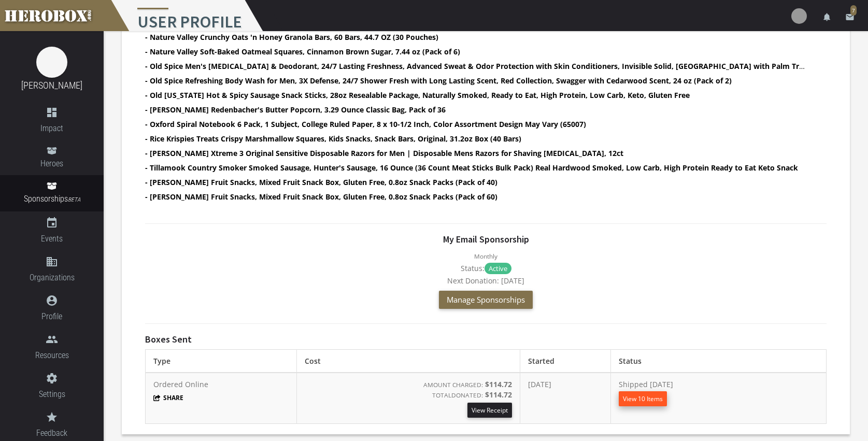  What do you see at coordinates (476, 196) in the screenshot?
I see `li: Welch's Fruit Snacks, Mixed Fruit Snack Box, Gluten Free, 0.8oz Snack Packs (Pack of 60)` at bounding box center [476, 196].